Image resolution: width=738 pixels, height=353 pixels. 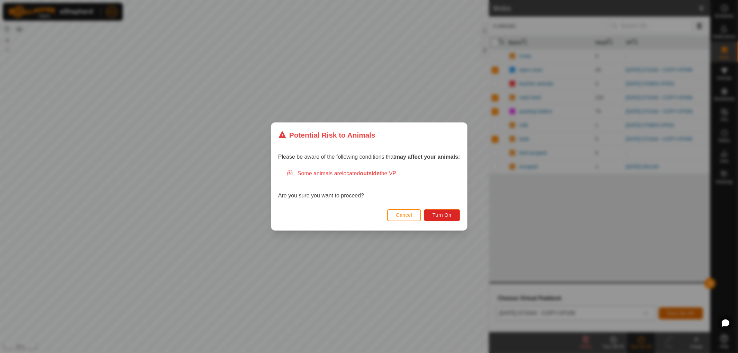 What do you see at coordinates (369, 157) in the screenshot?
I see `span: Please be aware of the following conditions that` at bounding box center [369, 157].